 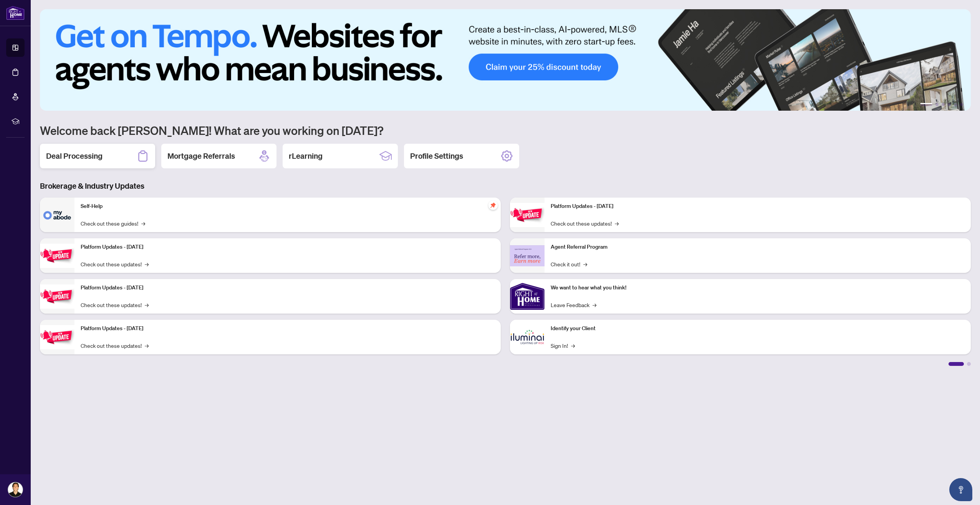 What do you see at coordinates (757, 288) in the screenshot?
I see `p: We want to hear what you think!` at bounding box center [757, 288].